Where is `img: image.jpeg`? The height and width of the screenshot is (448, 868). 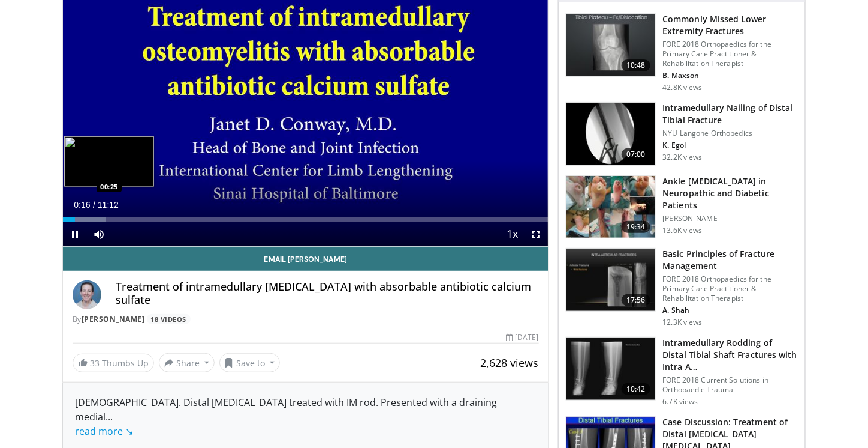
img: image.jpeg is located at coordinates (109, 162).